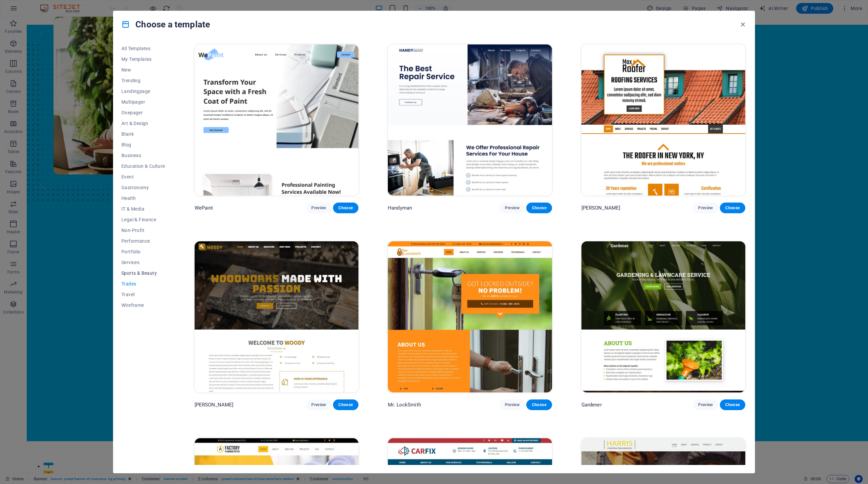 The image size is (868, 484). What do you see at coordinates (143, 91) in the screenshot?
I see `span: Landingpage` at bounding box center [143, 91].